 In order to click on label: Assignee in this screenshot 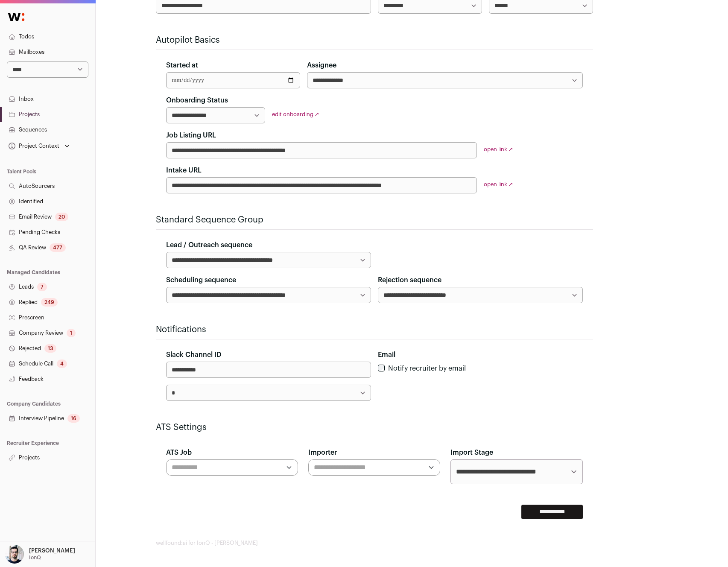, I will do `click(322, 65)`.